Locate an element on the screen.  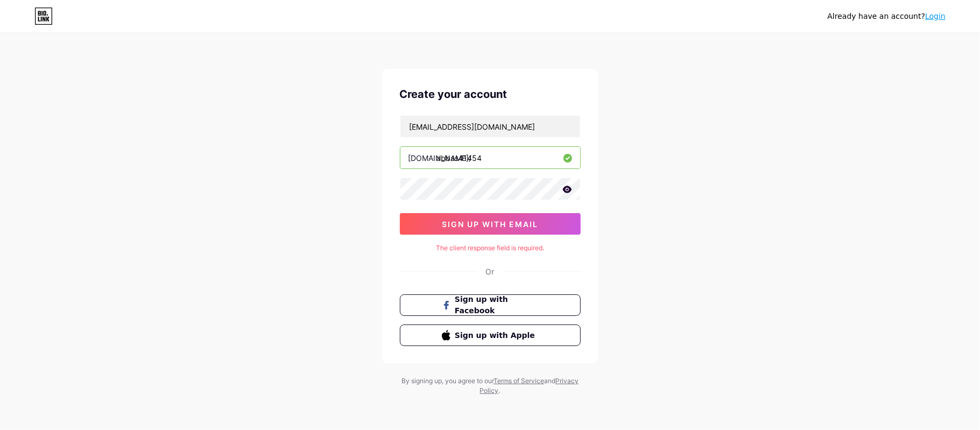
a: Terms of Service is located at coordinates (519, 381).